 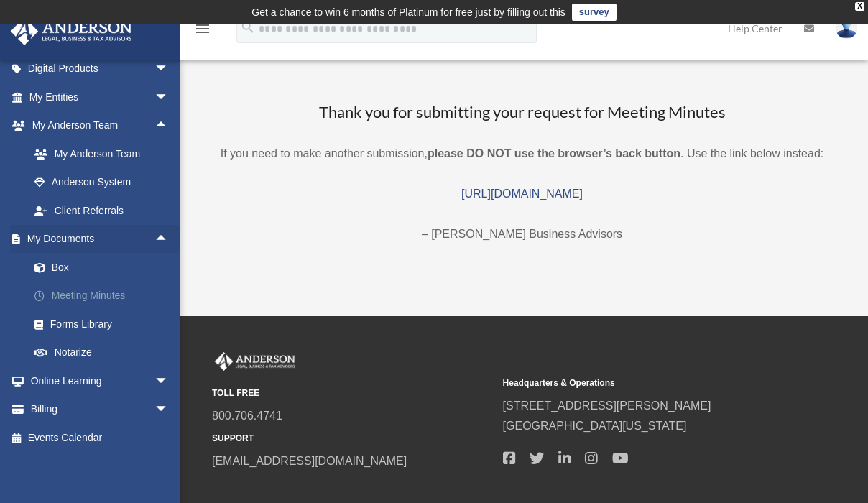 I want to click on i: menu, so click(x=203, y=29).